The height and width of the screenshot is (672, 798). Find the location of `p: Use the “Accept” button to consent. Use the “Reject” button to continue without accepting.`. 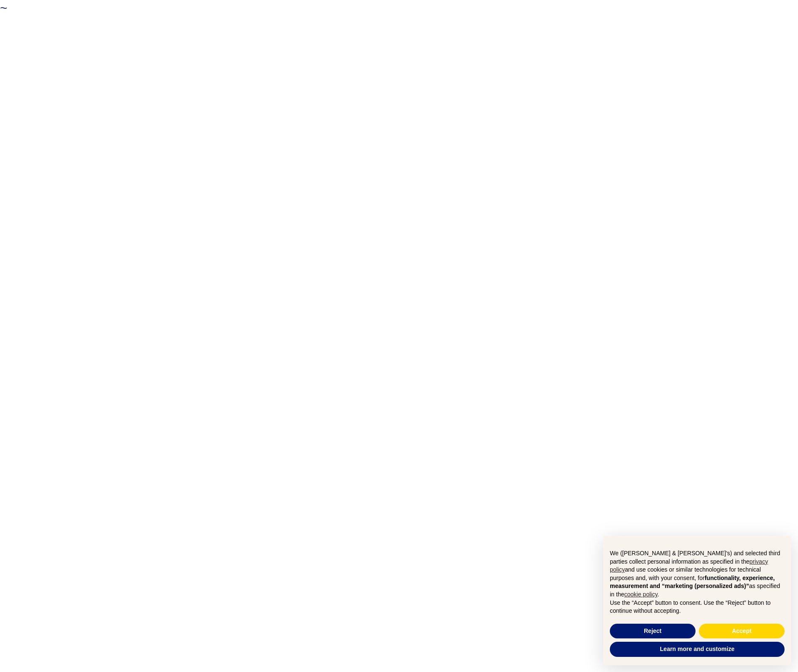

p: Use the “Accept” button to consent. Use the “Reject” button to continue without accepting. is located at coordinates (697, 607).